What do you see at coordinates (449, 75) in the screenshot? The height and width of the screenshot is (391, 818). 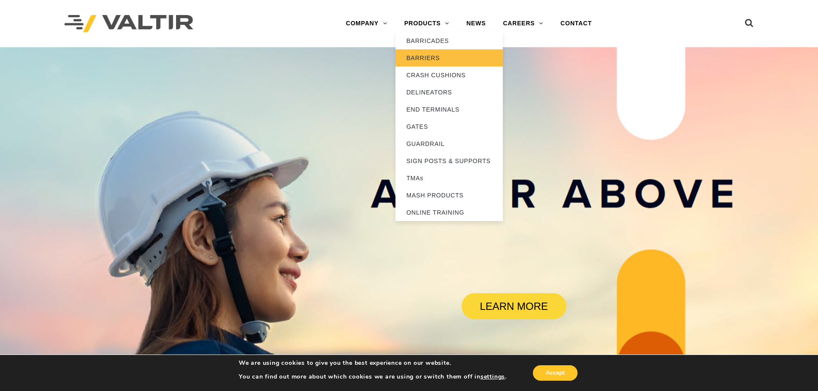 I see `a: CRASH CUSHIONS` at bounding box center [449, 75].